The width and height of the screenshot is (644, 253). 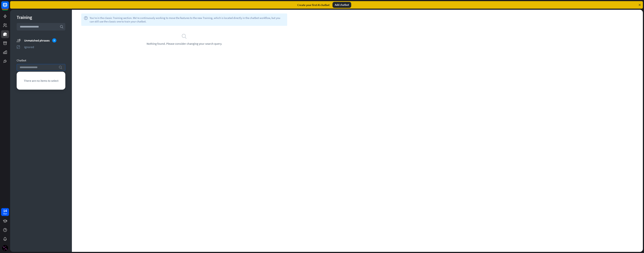 What do you see at coordinates (41, 17) in the screenshot?
I see `div: Training` at bounding box center [41, 17].